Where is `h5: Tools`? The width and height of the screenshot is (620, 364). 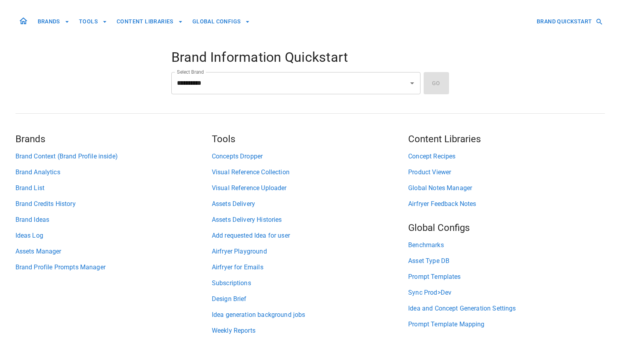 h5: Tools is located at coordinates (310, 139).